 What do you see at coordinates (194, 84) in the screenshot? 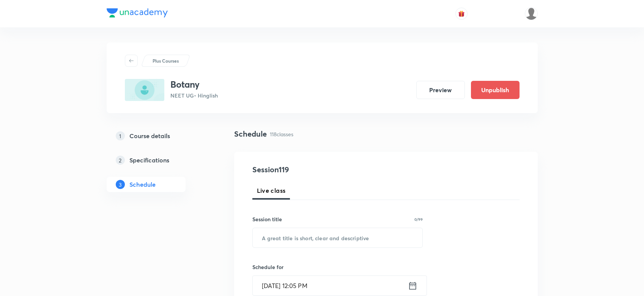
I see `h3: Botany` at bounding box center [194, 84].